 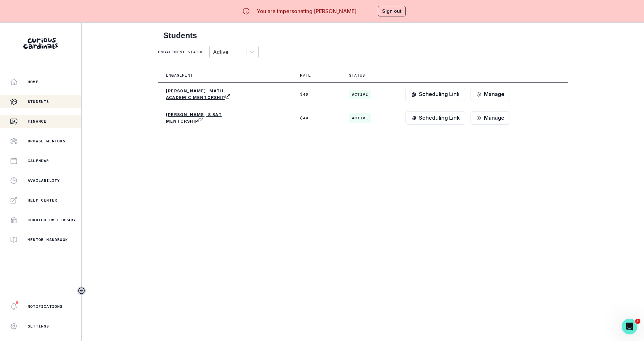 I want to click on p: Home, so click(x=33, y=82).